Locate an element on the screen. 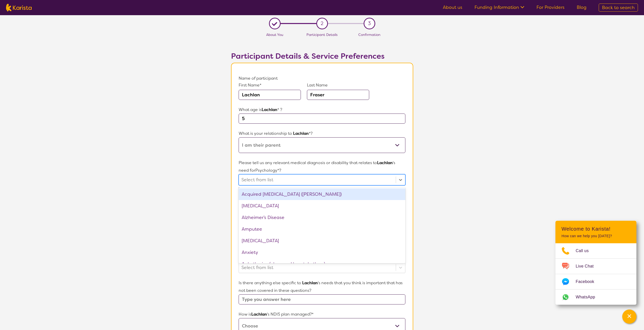 The width and height of the screenshot is (644, 330). span: Call us is located at coordinates (586, 251).